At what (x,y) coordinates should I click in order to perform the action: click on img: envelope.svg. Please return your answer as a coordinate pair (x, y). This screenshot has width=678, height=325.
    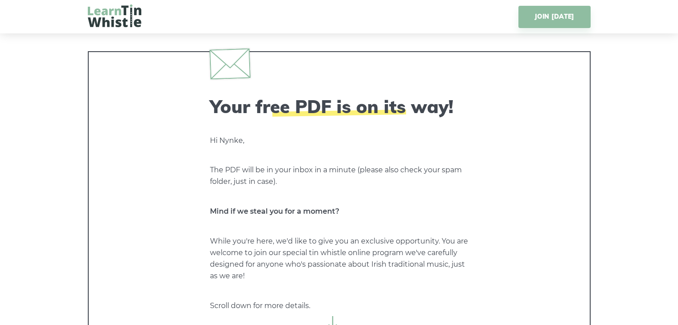
    Looking at the image, I should click on (230, 64).